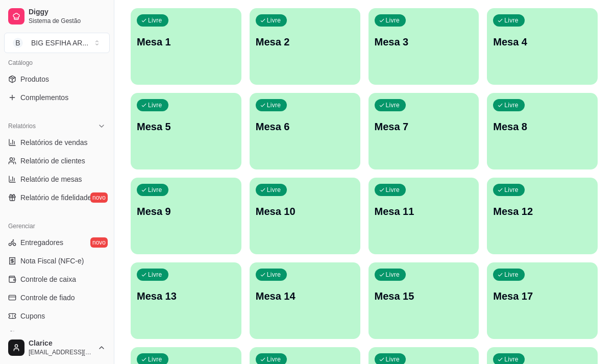 The image size is (614, 364). What do you see at coordinates (56, 197) in the screenshot?
I see `a: Relatório de fidelidadenovo` at bounding box center [56, 197].